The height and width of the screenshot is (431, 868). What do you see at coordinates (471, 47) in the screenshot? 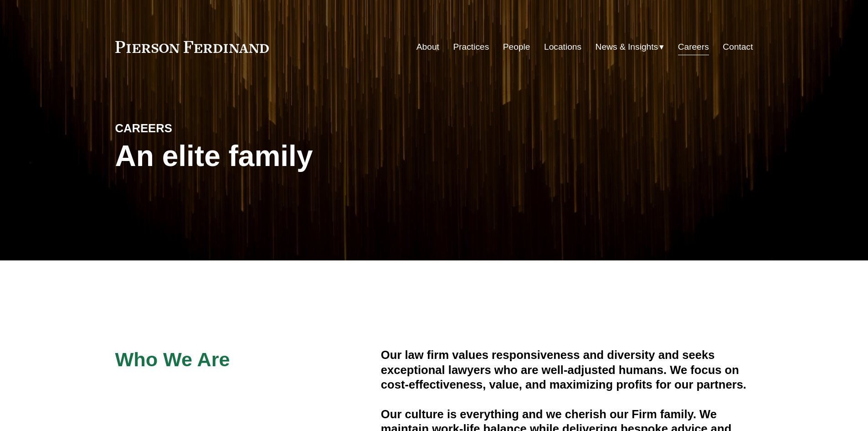
I see `a: Practices` at bounding box center [471, 47].